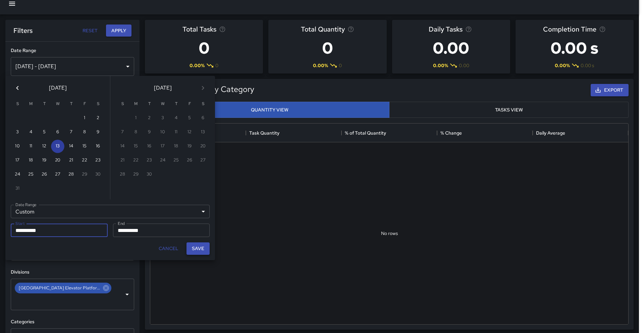 The image size is (644, 333). Describe the element at coordinates (71, 161) in the screenshot. I see `button: 21` at that location.